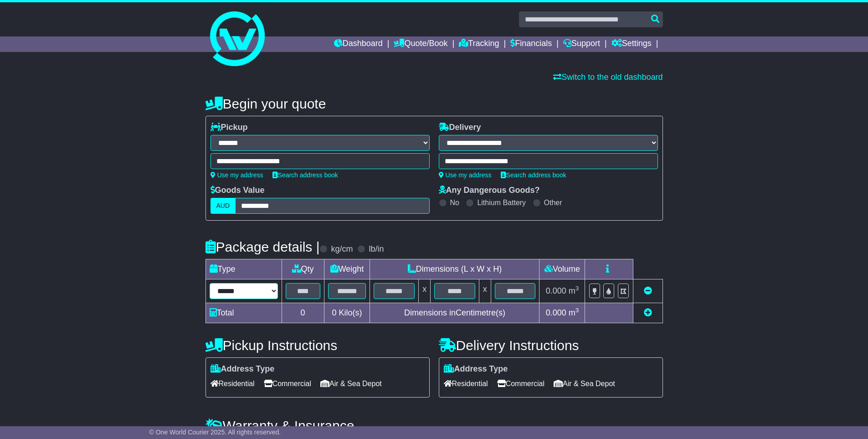 This screenshot has height=439, width=868. I want to click on a: Add new item, so click(648, 313).